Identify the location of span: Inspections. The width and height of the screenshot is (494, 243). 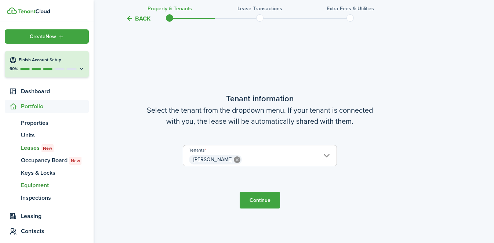
(55, 198).